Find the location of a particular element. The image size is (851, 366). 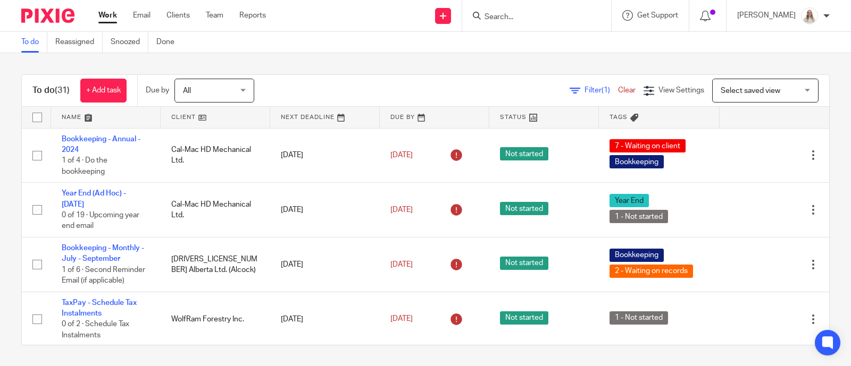

a: Clear is located at coordinates (627, 90).